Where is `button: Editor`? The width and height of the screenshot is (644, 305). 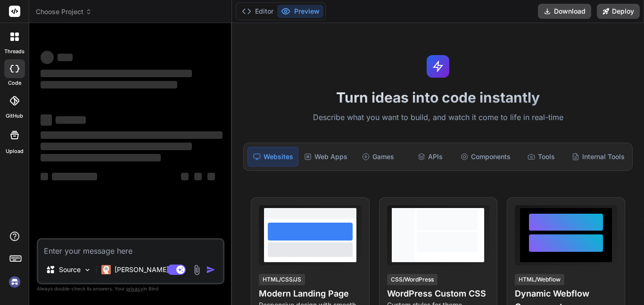 button: Editor is located at coordinates (257, 11).